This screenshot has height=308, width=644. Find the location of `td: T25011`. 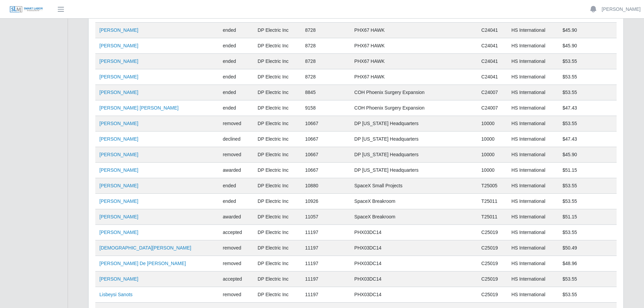

td: T25011 is located at coordinates (492, 217).